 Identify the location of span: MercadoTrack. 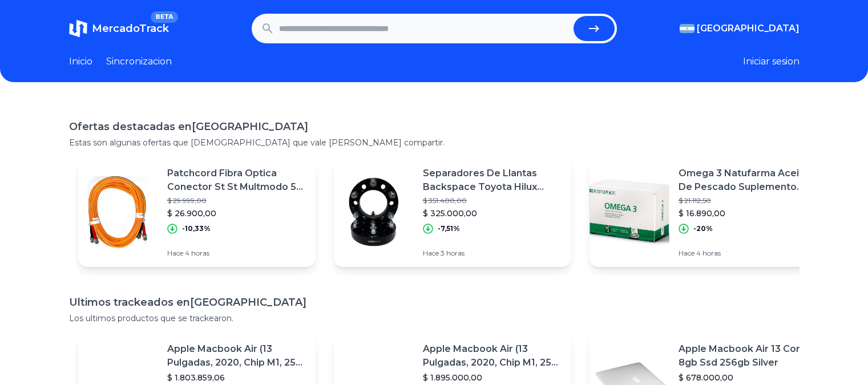
(130, 29).